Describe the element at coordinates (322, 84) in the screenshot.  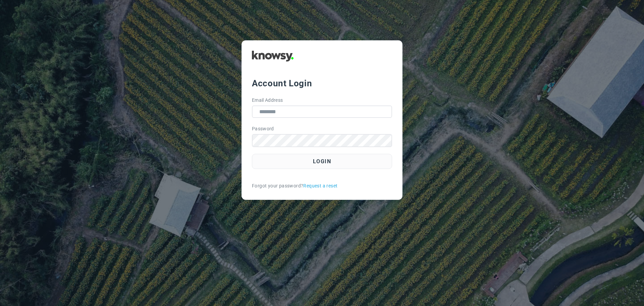
I see `div: Account Login` at that location.